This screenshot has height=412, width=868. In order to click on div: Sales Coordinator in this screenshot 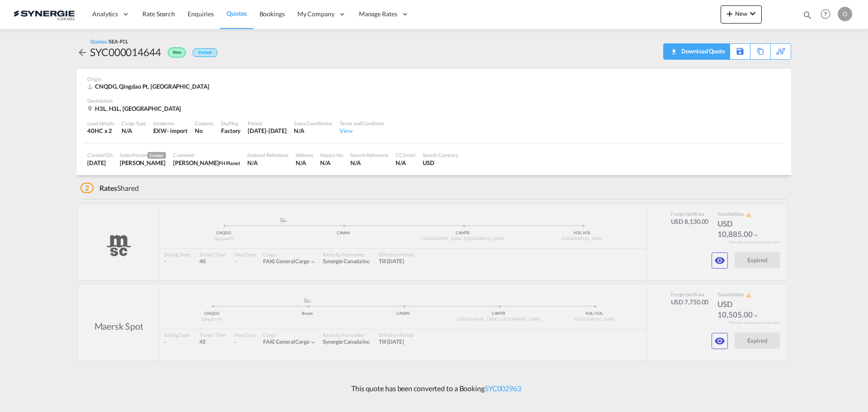, I will do `click(313, 123)`.